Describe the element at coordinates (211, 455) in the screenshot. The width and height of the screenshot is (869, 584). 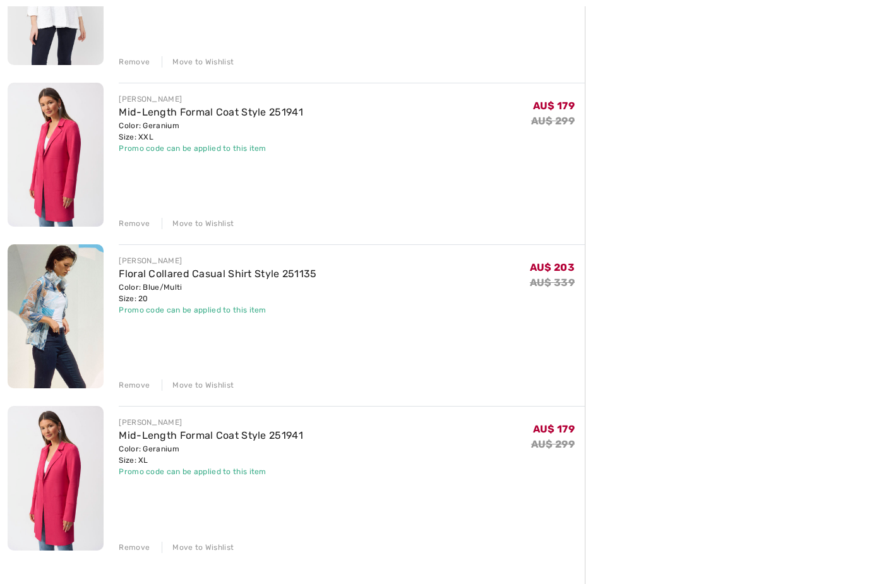
I see `div: Color: Geranium Size: XL` at that location.